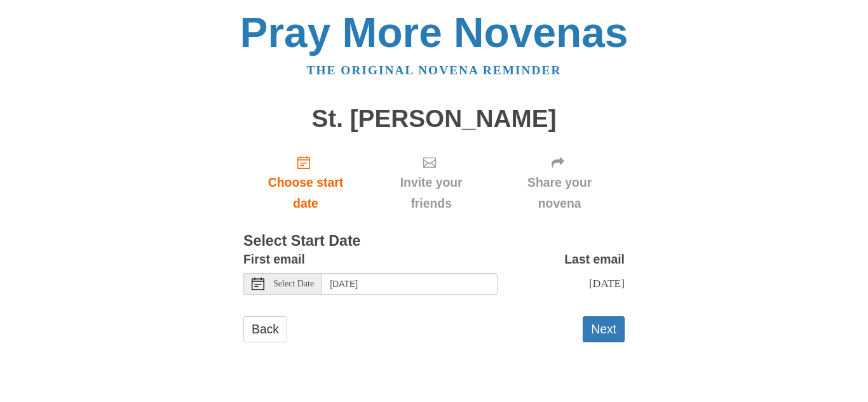  I want to click on span: Invite your friends, so click(431, 193).